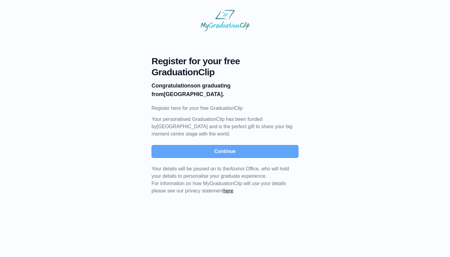 Image resolution: width=450 pixels, height=257 pixels. Describe the element at coordinates (220, 180) in the screenshot. I see `span: For information on how MyGraduationClip will use your details please see our privacy statement .` at that location.